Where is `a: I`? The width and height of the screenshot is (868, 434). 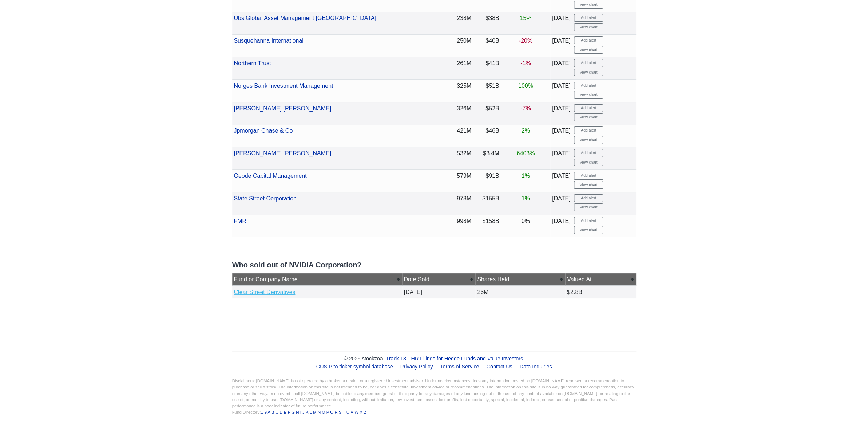
a: I is located at coordinates (301, 412).